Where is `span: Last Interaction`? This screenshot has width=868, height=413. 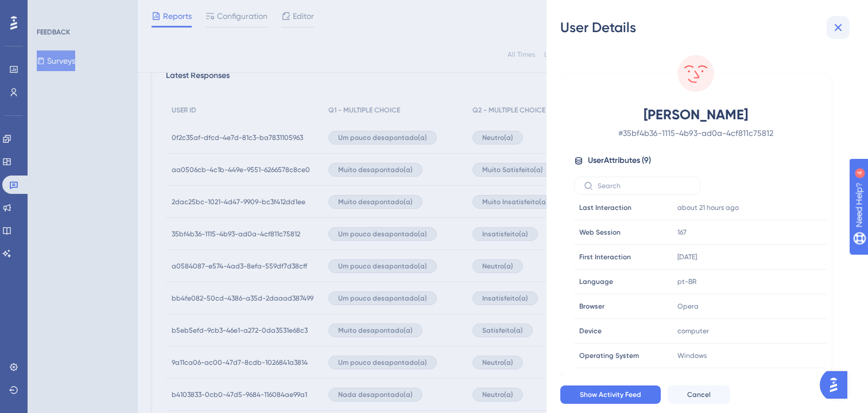
span: Last Interaction is located at coordinates (605, 208).